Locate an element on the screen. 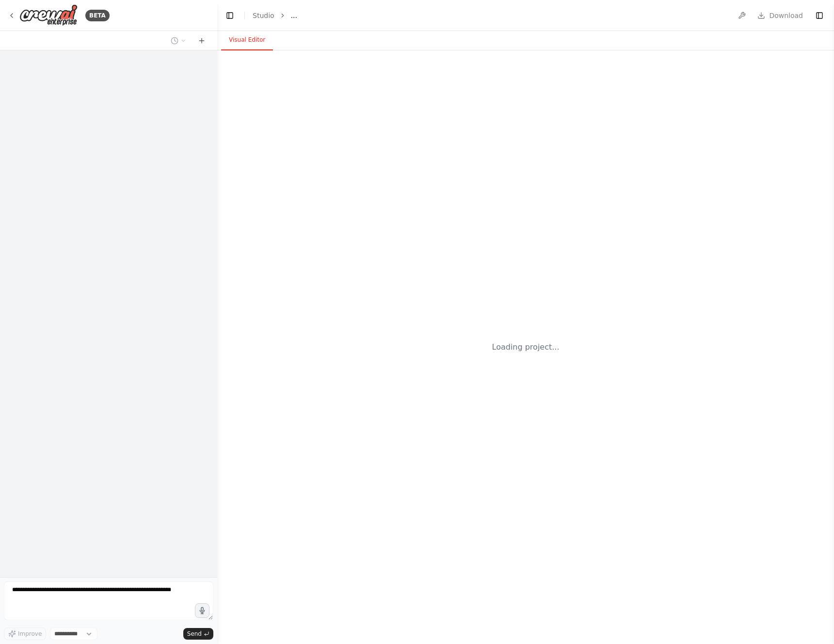  span: Improve is located at coordinates (30, 633).